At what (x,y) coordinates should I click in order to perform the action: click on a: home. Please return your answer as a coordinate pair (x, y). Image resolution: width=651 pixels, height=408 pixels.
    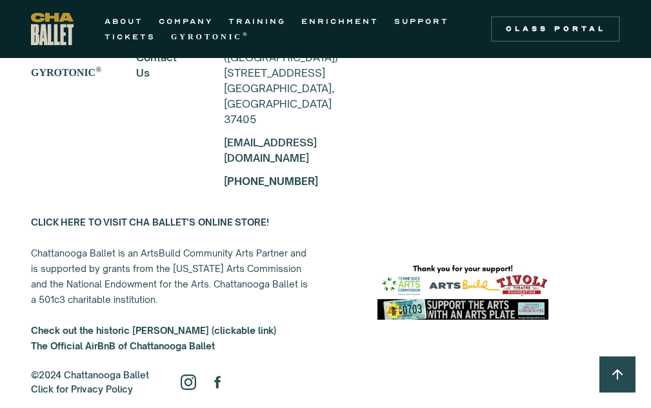
    Looking at the image, I should click on (52, 29).